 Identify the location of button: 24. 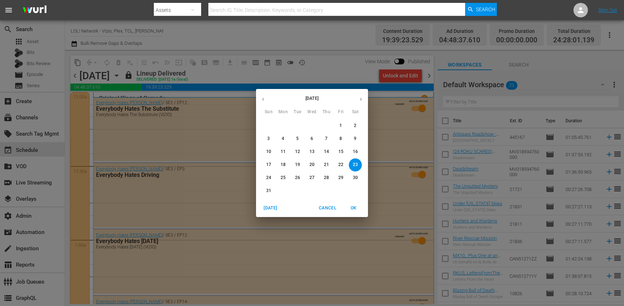
(269, 178).